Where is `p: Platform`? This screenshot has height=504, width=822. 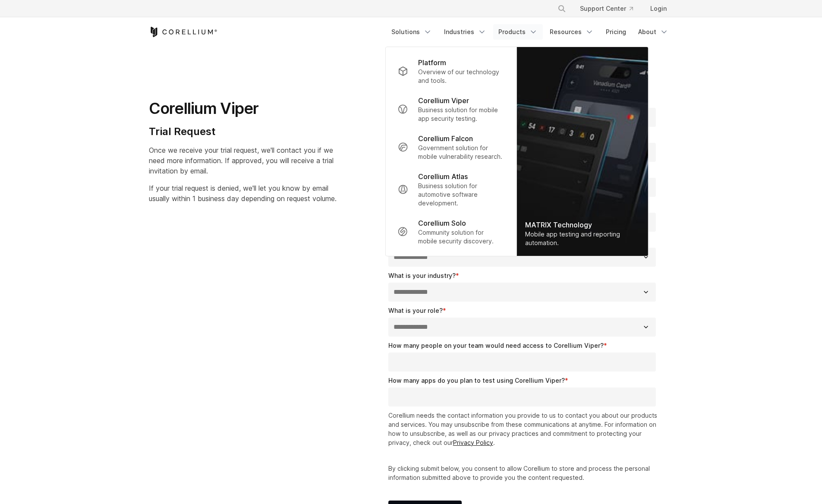
p: Platform is located at coordinates (432, 62).